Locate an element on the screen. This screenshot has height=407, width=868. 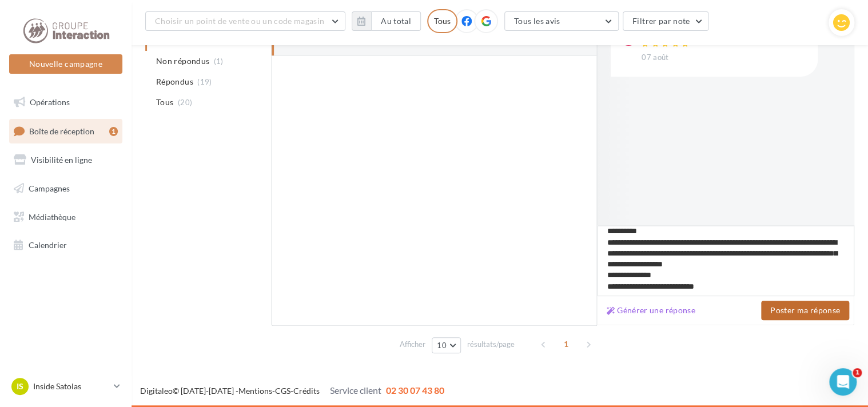
a: Opérations is located at coordinates (66, 102).